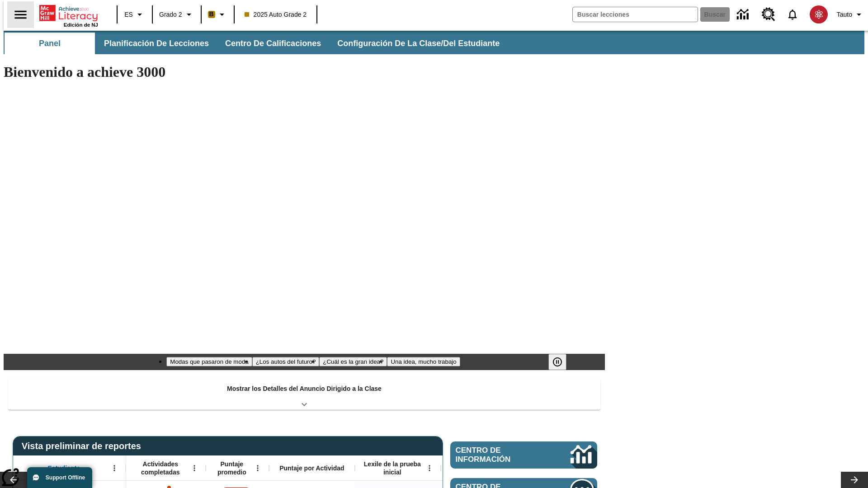 The width and height of the screenshot is (868, 488). Describe the element at coordinates (423, 361) in the screenshot. I see `button: Diapositiva 4 Una idea, mucho trabajo` at that location.